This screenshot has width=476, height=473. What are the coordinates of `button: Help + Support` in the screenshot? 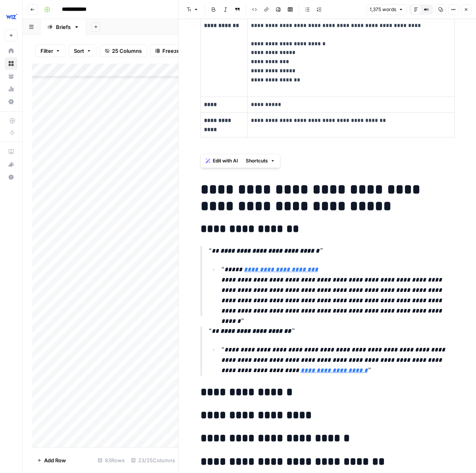 It's located at (11, 177).